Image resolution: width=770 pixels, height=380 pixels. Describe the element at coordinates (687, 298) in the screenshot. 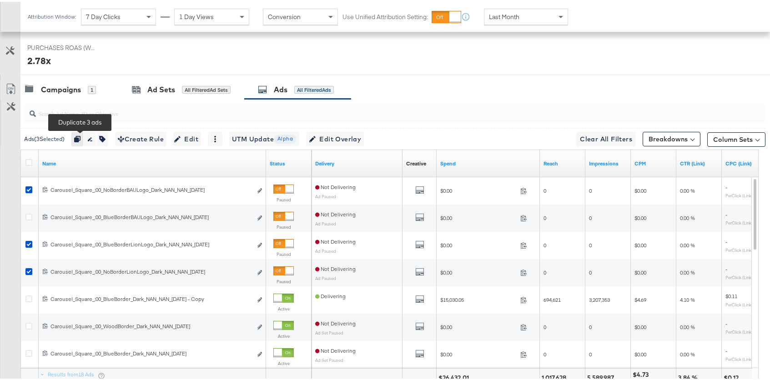

I see `span: 4.10 %` at that location.